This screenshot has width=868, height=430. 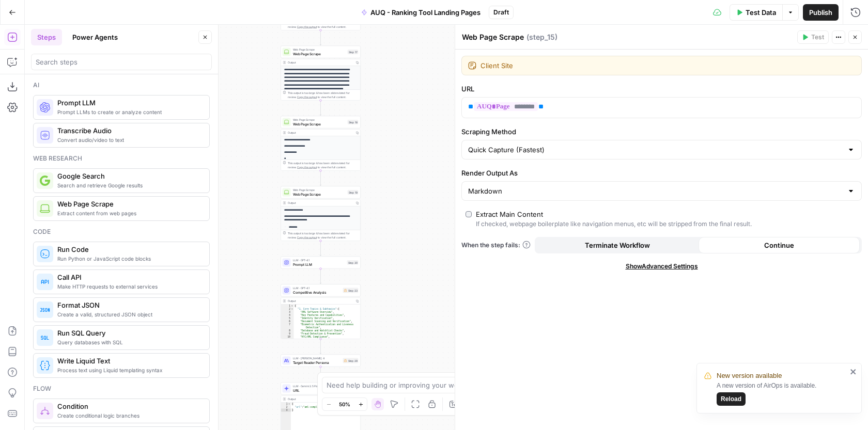 What do you see at coordinates (321, 276) in the screenshot?
I see `g: Edge from step_30 to step_23` at bounding box center [321, 276].